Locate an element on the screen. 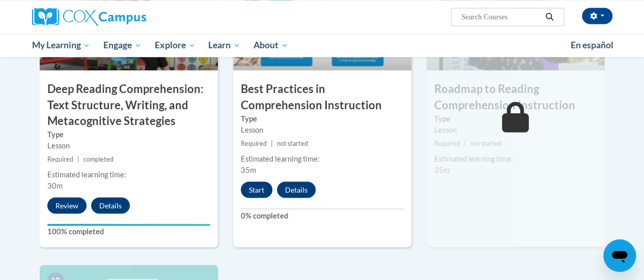 Image resolution: width=644 pixels, height=280 pixels. h3: Deep Reading Comprehension: Text Structure, Writing, and Metacognitive Strategies is located at coordinates (129, 105).